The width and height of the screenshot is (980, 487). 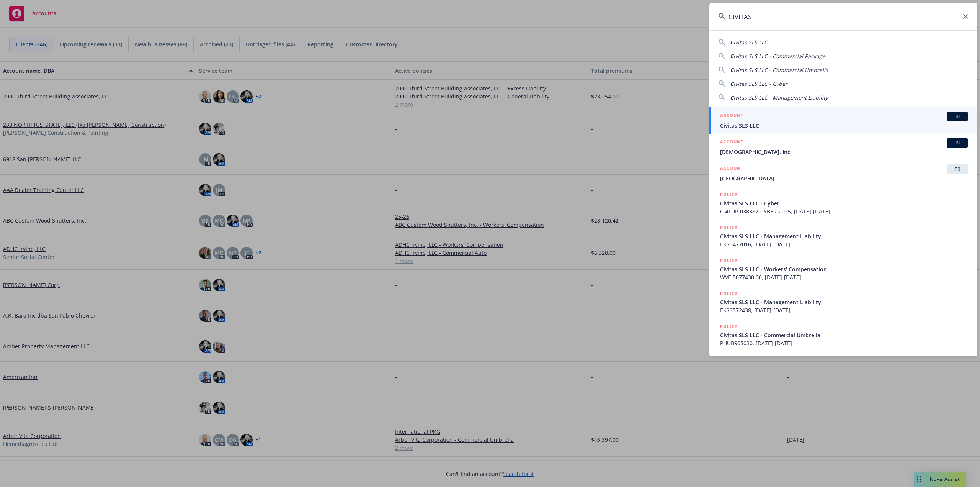 I want to click on span: Civitas SLS LLC - Commercial Umbrella, so click(x=844, y=335).